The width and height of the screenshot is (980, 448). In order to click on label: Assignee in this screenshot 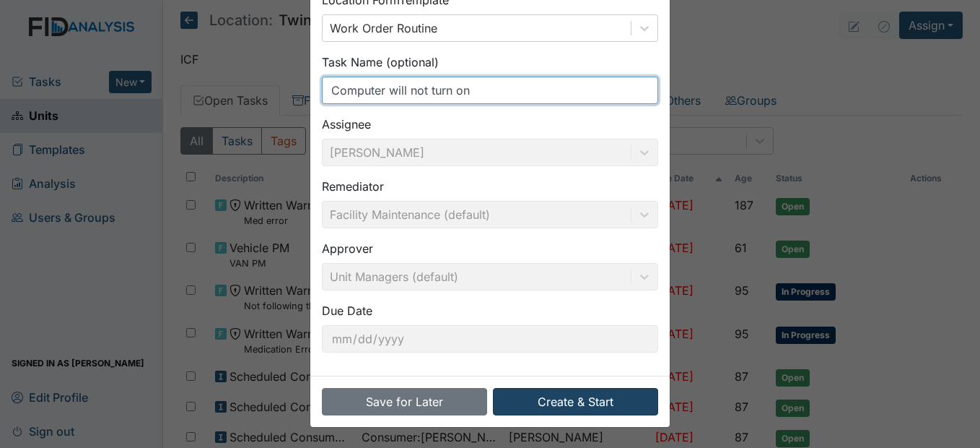, I will do `click(346, 124)`.